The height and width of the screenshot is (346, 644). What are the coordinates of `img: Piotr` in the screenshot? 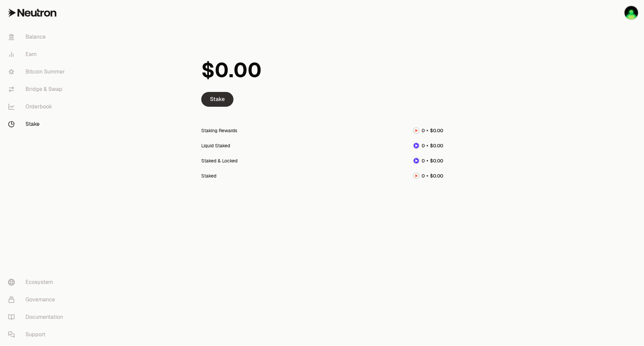 It's located at (631, 13).